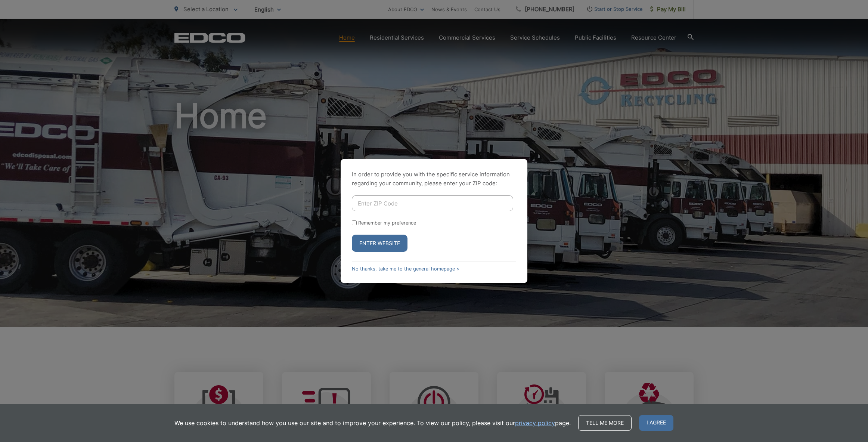 The image size is (868, 442). Describe the element at coordinates (405, 269) in the screenshot. I see `a: No thanks, take me to the general homepage >` at that location.